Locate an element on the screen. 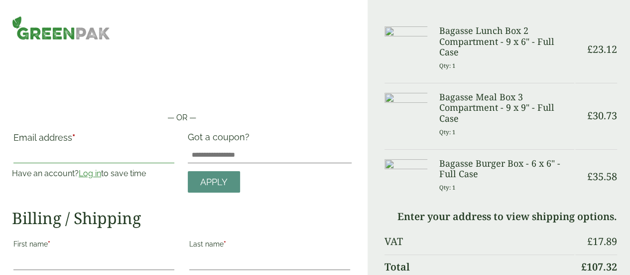 The height and width of the screenshot is (275, 630). p: Have an account? to save time is located at coordinates (94, 173).